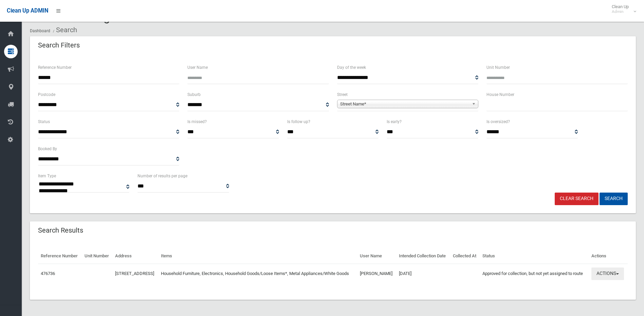 The height and width of the screenshot is (316, 644). What do you see at coordinates (405, 104) in the screenshot?
I see `span: Street Name*` at bounding box center [405, 104].